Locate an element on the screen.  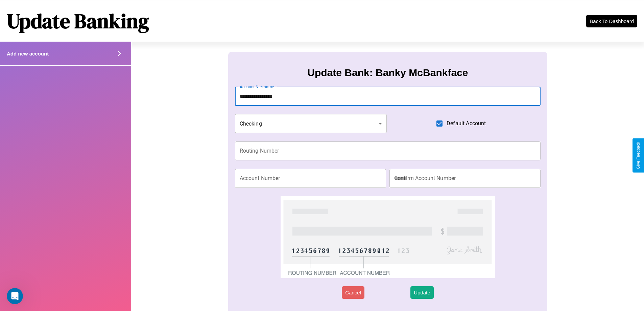
h1: Update Banking is located at coordinates (78, 21).